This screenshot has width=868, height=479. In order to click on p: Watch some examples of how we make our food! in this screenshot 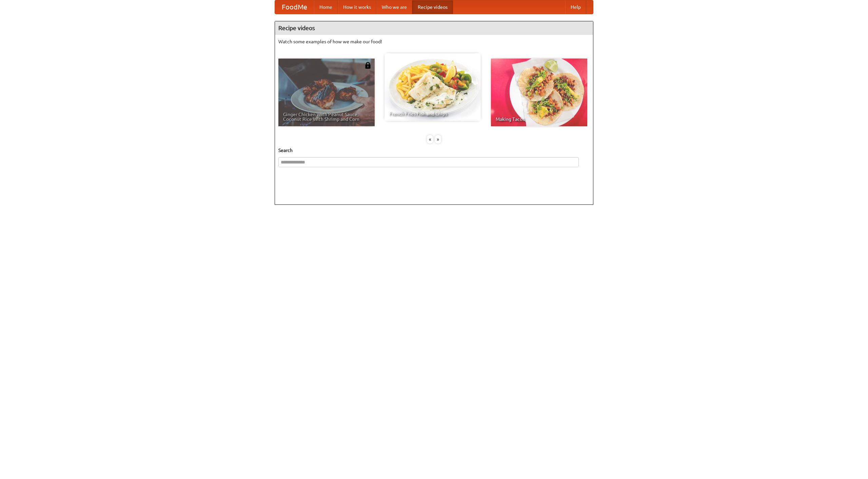, I will do `click(434, 41)`.